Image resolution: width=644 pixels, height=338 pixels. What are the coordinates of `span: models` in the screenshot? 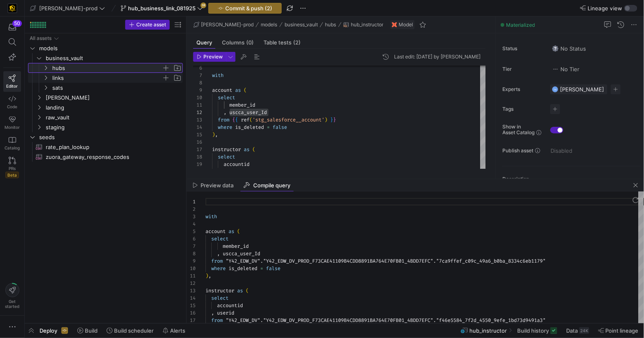 It's located at (110, 48).